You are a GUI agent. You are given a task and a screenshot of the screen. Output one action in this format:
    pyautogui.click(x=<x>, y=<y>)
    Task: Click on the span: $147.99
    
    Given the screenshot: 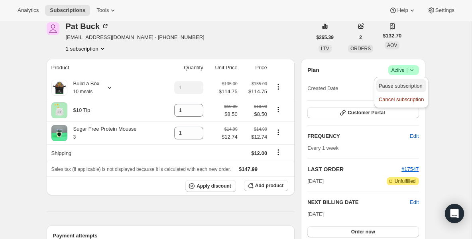 What is the action you would take?
    pyautogui.click(x=248, y=169)
    